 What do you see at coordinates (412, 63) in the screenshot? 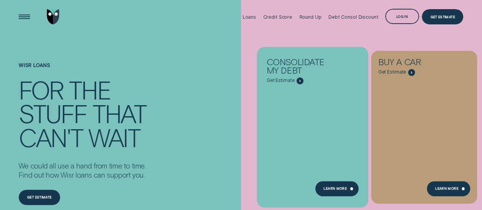
I see `div: Buy a car` at bounding box center [412, 63].